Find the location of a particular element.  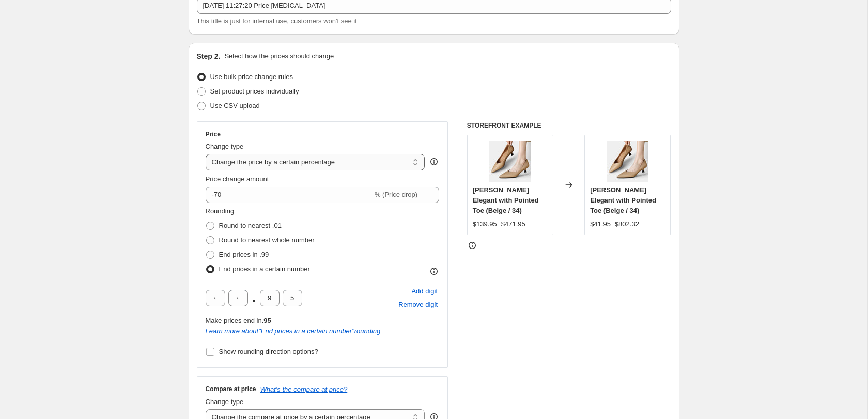

button: What's the compare at price? is located at coordinates (304, 389).